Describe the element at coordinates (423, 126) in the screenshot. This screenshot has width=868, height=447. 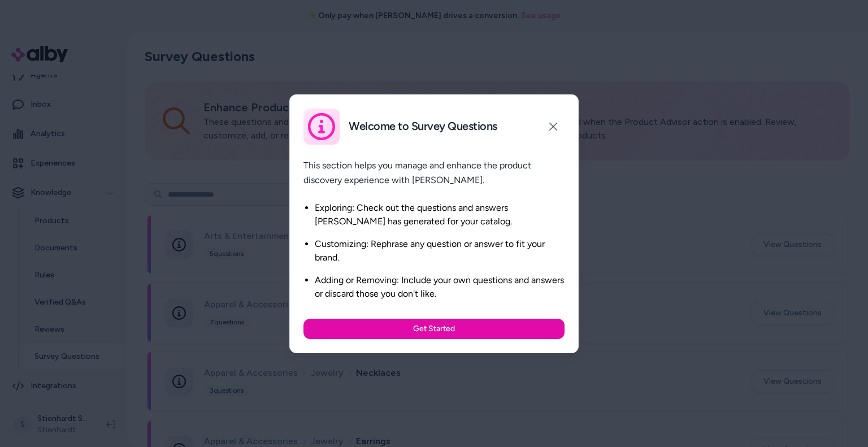
I see `h2: Welcome to Survey Questions` at that location.